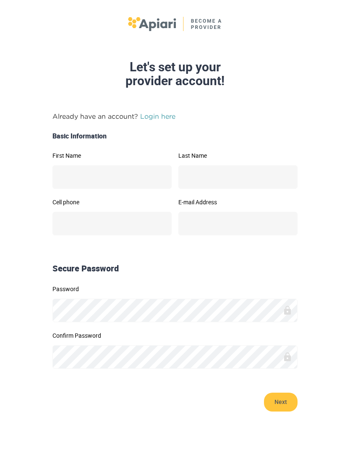 The height and width of the screenshot is (456, 350). I want to click on div: Basic Information, so click(175, 136).